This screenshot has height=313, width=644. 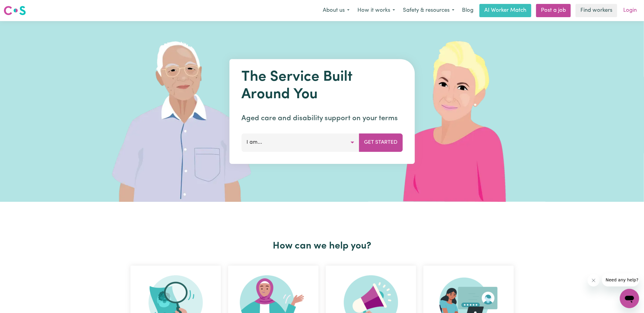 What do you see at coordinates (596, 11) in the screenshot?
I see `a: Find workers` at bounding box center [596, 11].